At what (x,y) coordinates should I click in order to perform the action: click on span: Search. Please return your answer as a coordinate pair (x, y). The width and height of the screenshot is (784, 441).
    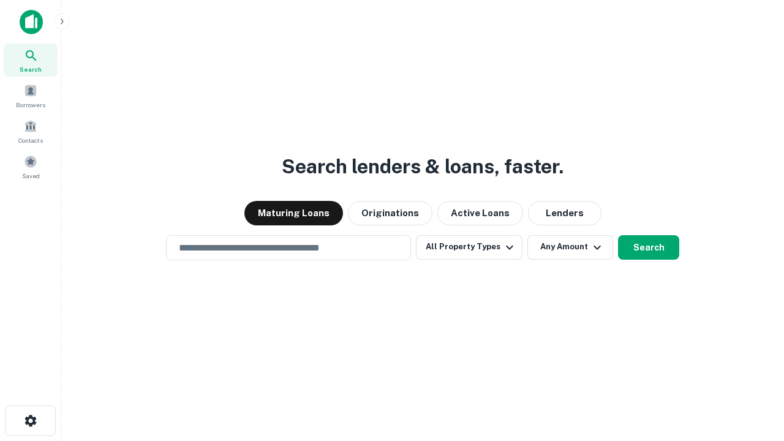
    Looking at the image, I should click on (31, 69).